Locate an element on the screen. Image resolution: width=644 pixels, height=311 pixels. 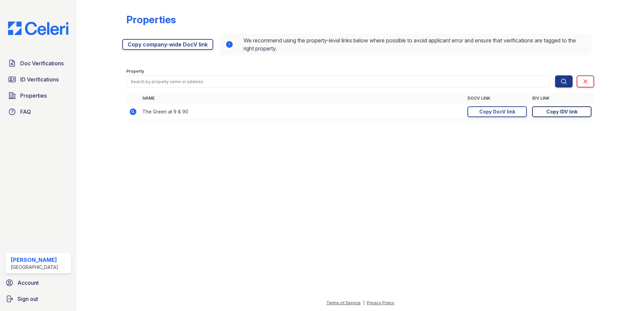
a: Copy IDV link is located at coordinates (562, 112).